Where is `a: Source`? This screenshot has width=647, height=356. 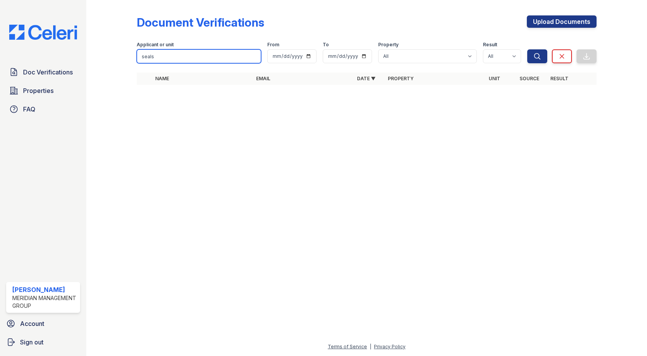
a: Source is located at coordinates (529, 78).